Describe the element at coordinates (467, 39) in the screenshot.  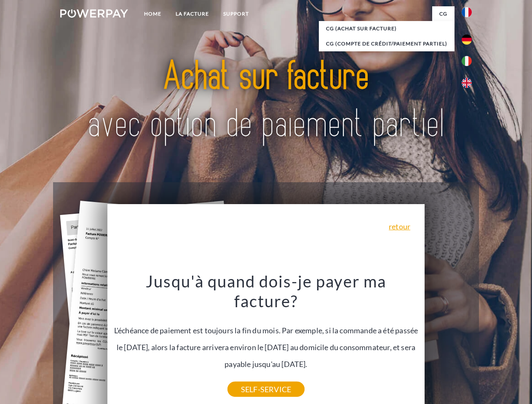
I see `img: de` at that location.